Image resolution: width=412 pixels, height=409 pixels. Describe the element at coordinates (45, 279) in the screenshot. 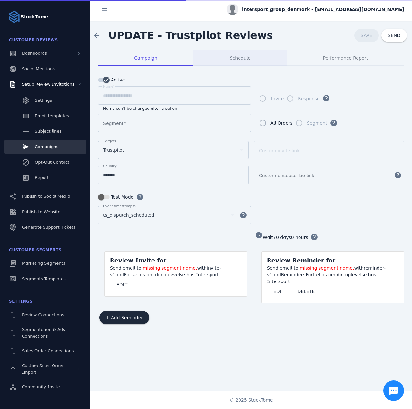

I see `a: Segments Templates` at that location.